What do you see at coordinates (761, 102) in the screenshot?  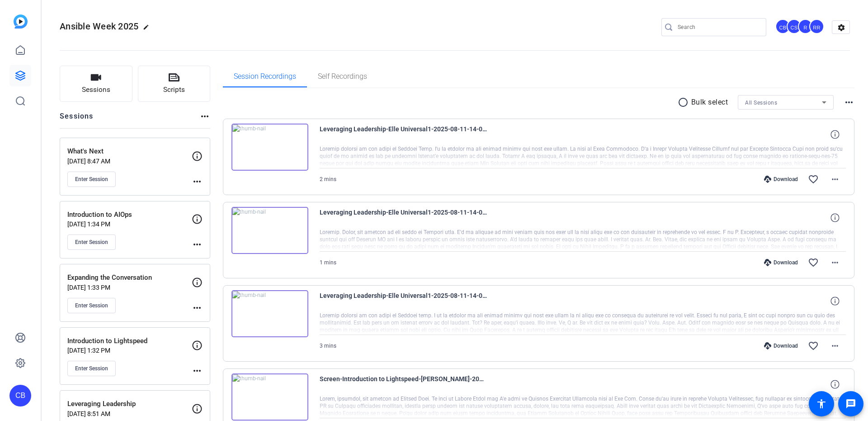 I see `span: All Sessions` at bounding box center [761, 102].